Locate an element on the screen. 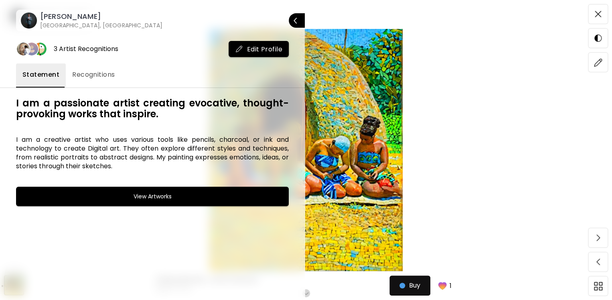 The width and height of the screenshot is (612, 300). h6: I am a passionate artist creating evocative, thought-provoking works that inspire. is located at coordinates (152, 108).